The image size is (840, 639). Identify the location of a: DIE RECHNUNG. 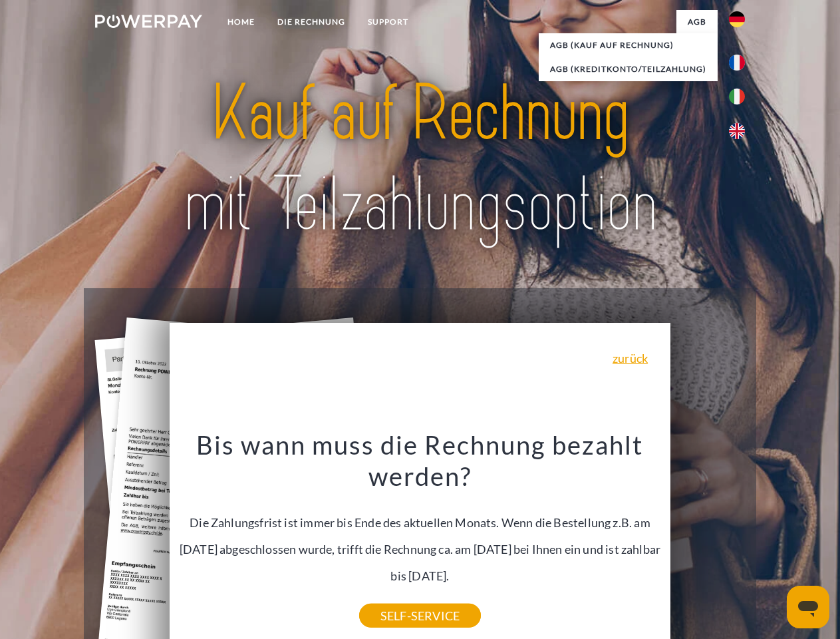
(311, 22).